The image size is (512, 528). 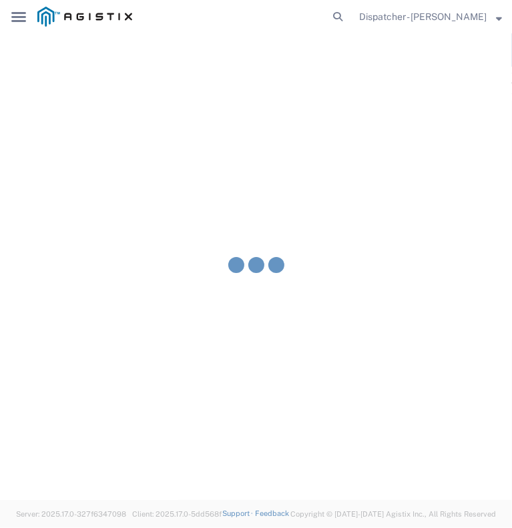 What do you see at coordinates (71, 514) in the screenshot?
I see `span: Server: 2025.17.0-327f6347098` at bounding box center [71, 514].